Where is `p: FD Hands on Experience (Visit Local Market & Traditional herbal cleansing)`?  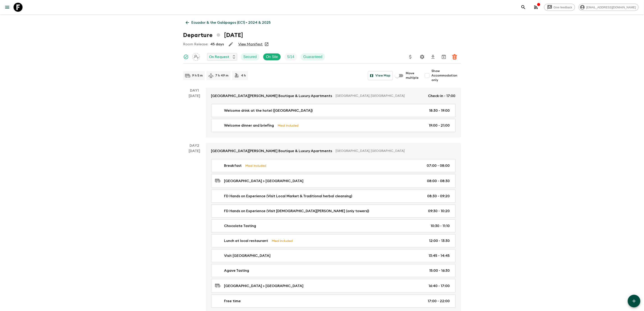
p: FD Hands on Experience (Visit Local Market & Traditional herbal cleansing) is located at coordinates (288, 196).